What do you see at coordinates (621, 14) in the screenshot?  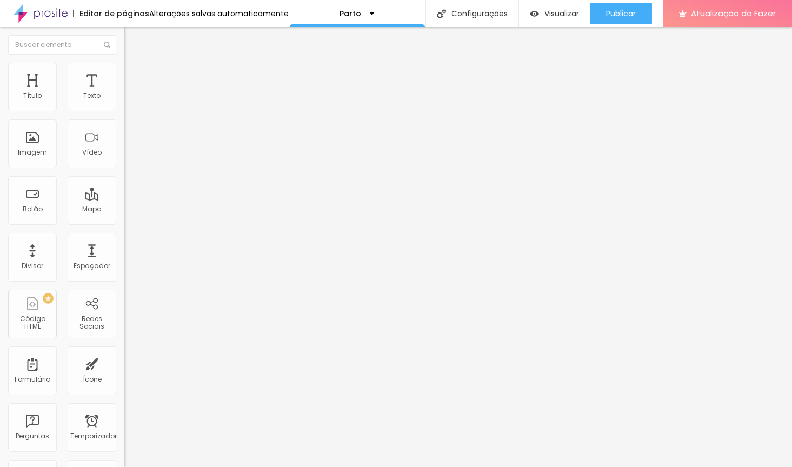 I see `font: Publicar` at bounding box center [621, 14].